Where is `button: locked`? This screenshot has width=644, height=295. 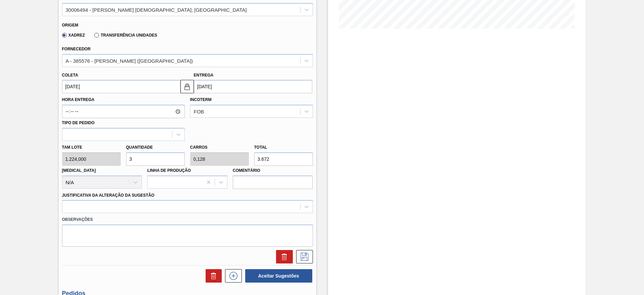
button: locked is located at coordinates (187, 87).